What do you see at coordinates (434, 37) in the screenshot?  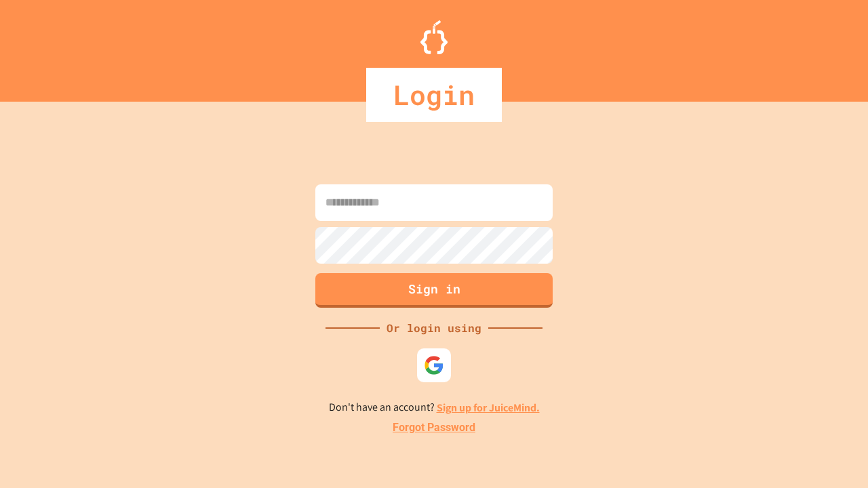 I see `img: Logo.svg` at bounding box center [434, 37].